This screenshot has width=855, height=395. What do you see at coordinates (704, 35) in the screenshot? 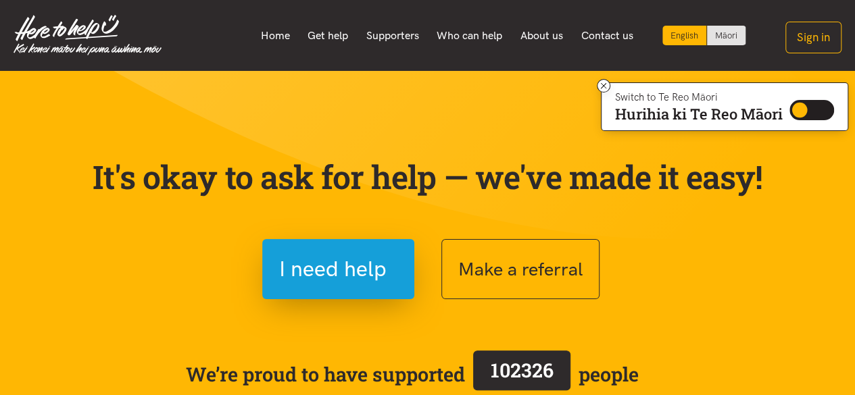
I see `div: Language toggle` at bounding box center [704, 35].